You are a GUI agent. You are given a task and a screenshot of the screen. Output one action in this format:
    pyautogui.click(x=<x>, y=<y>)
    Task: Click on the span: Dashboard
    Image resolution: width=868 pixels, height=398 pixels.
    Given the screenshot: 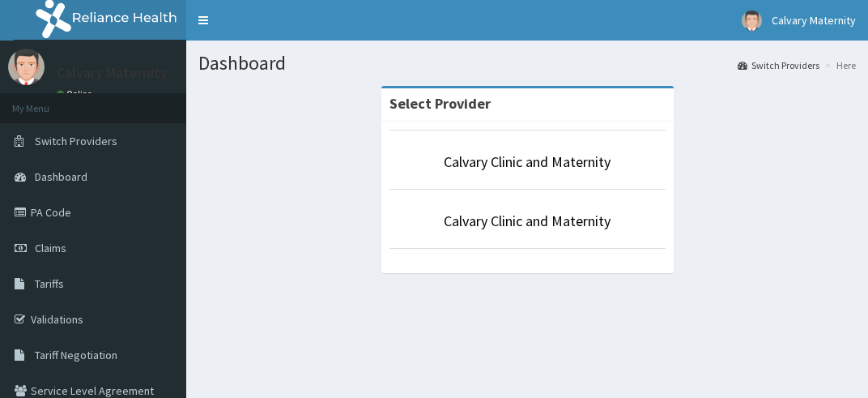 What is the action you would take?
    pyautogui.click(x=61, y=177)
    